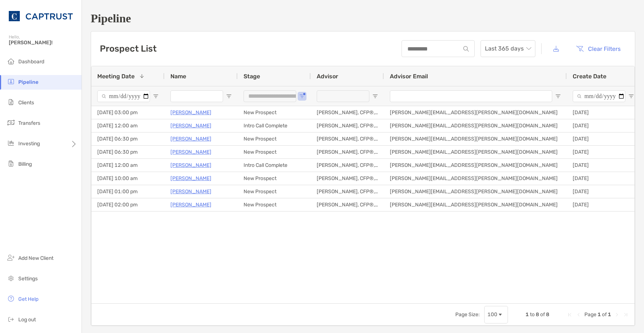 The image size is (644, 333). Describe the element at coordinates (492, 314) in the screenshot. I see `div: 100` at that location.